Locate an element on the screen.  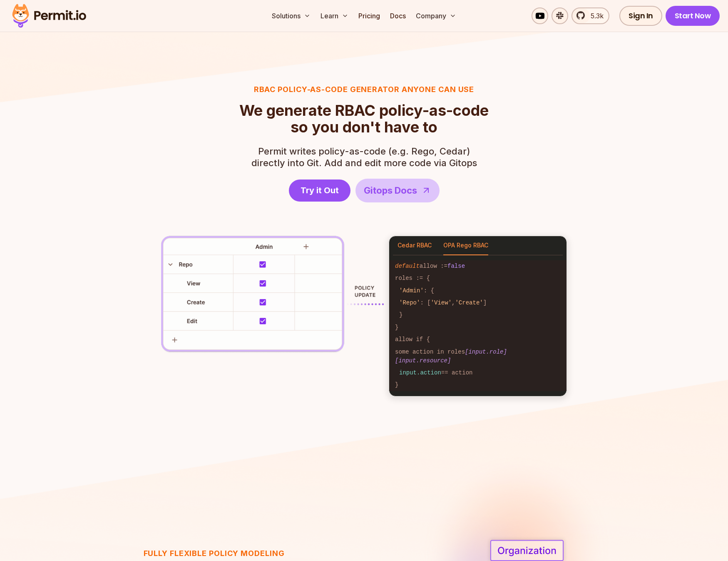
code: allow if { is located at coordinates (478, 339).